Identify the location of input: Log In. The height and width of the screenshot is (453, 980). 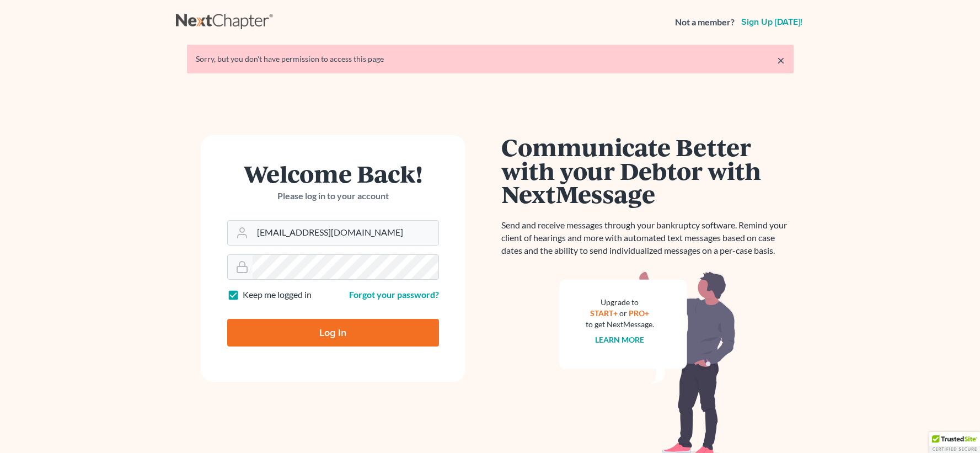
(333, 332).